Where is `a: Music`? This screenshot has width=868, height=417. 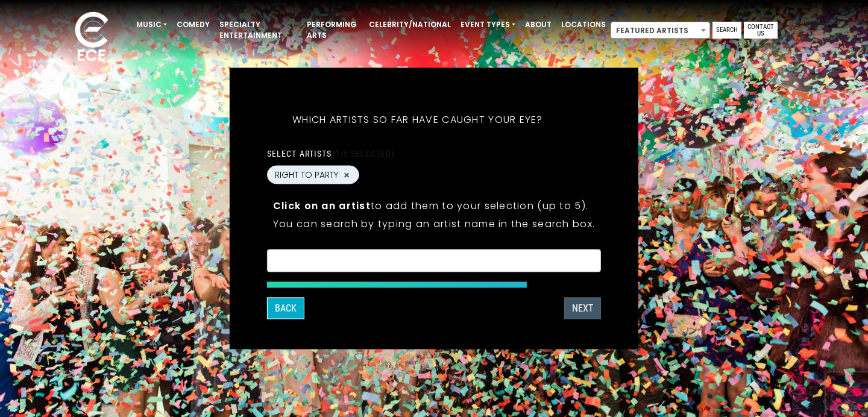 a: Music is located at coordinates (151, 25).